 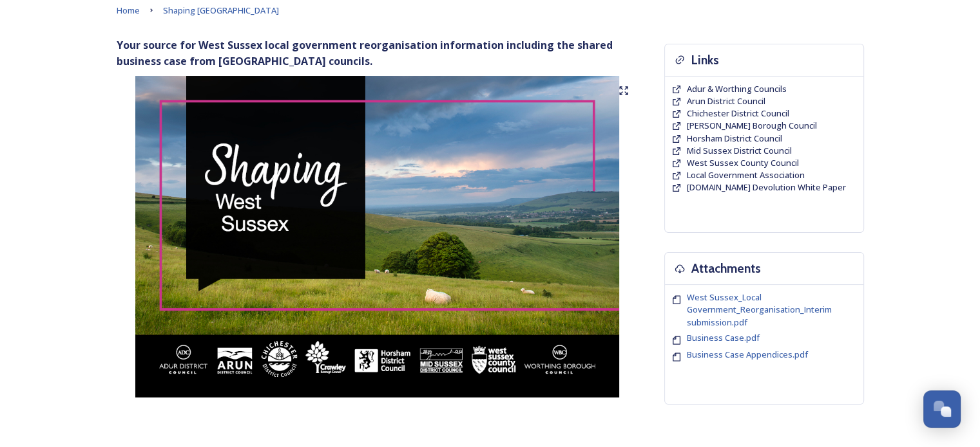 What do you see at coordinates (748, 354) in the screenshot?
I see `span: Business Case Appendices.pdf` at bounding box center [748, 354].